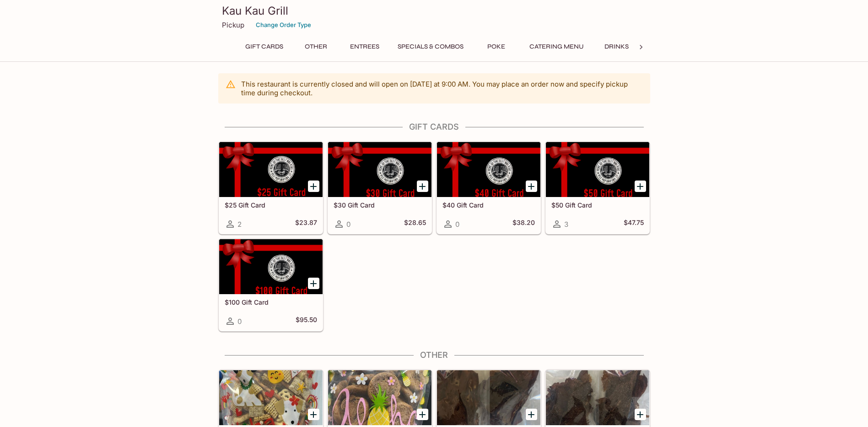 The width and height of the screenshot is (868, 427). Describe the element at coordinates (532, 186) in the screenshot. I see `button: Add $40 Gift Card` at that location.